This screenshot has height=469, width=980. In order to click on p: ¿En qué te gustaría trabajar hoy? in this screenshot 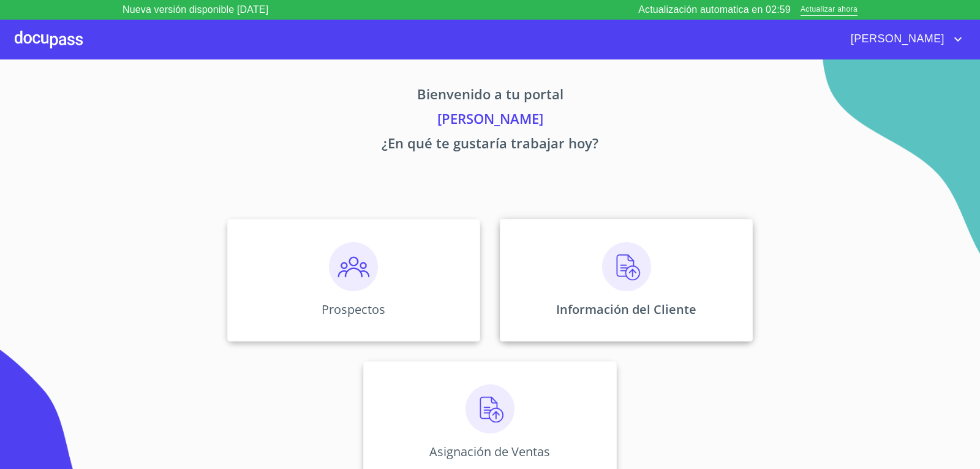, I will do `click(490, 145)`.